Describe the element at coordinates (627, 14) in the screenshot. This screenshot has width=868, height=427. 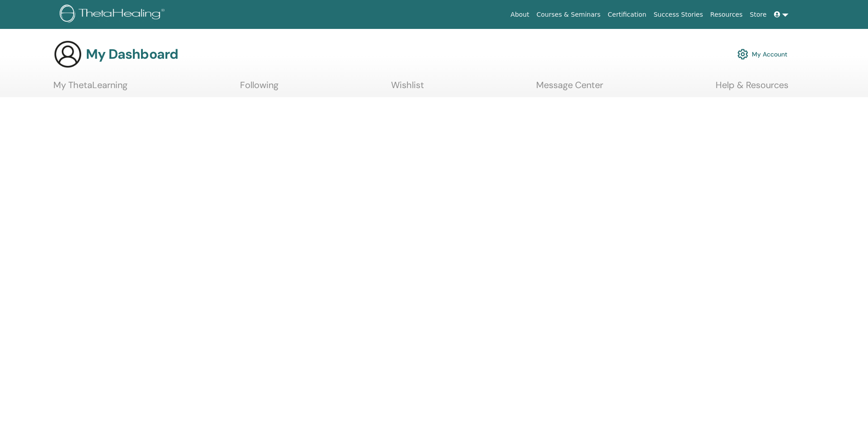
I see `a: Certification` at that location.